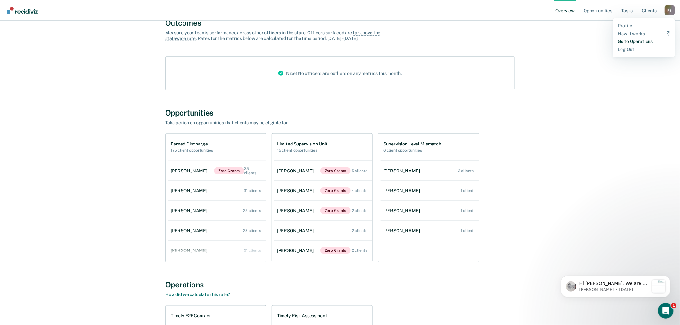  What do you see at coordinates (670, 10) in the screenshot?
I see `button: Profile dropdown button` at bounding box center [670, 10].